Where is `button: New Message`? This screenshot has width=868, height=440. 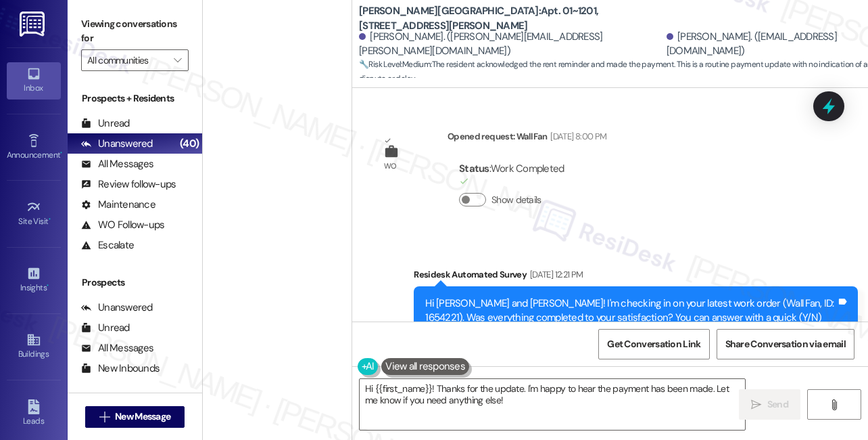
button: New Message is located at coordinates (135, 417).